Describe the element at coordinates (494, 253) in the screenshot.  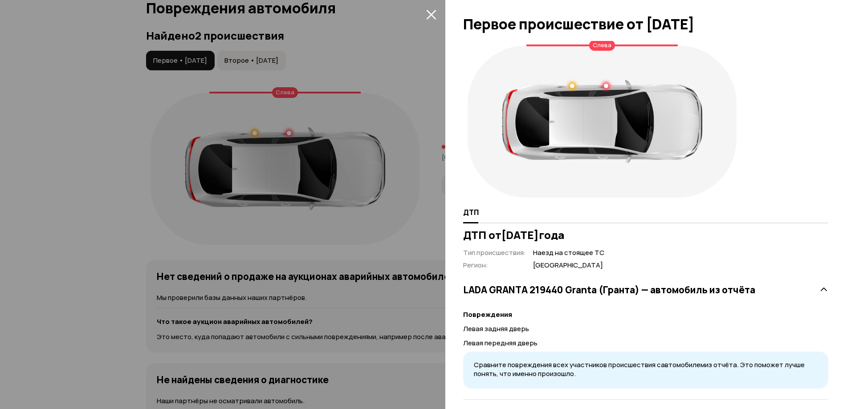
I see `span: Тип происшествия :` at that location.